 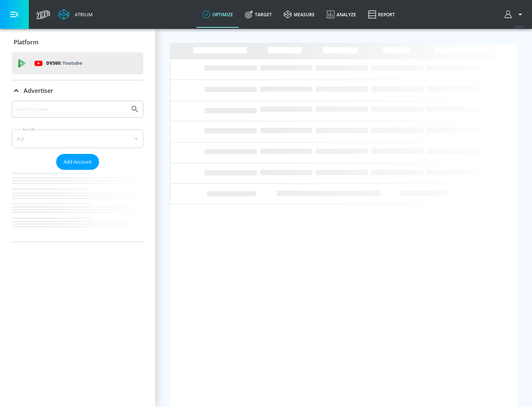 I want to click on p: Platform, so click(x=26, y=42).